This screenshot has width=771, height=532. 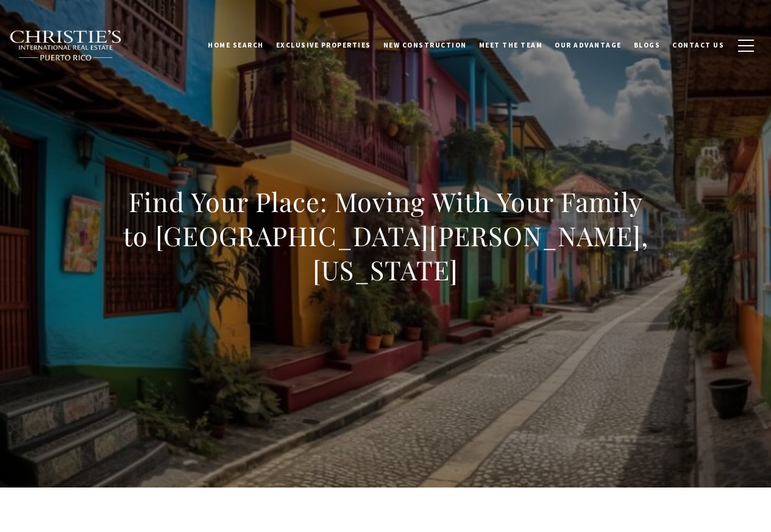 I want to click on a: Home Search, so click(x=236, y=45).